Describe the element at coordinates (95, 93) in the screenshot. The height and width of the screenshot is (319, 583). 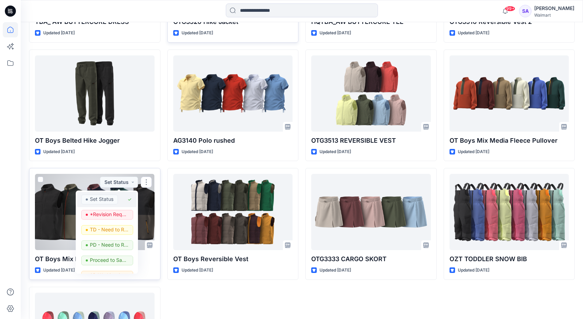
I see `a: OT Boys Belted Hike Jogger` at that location.